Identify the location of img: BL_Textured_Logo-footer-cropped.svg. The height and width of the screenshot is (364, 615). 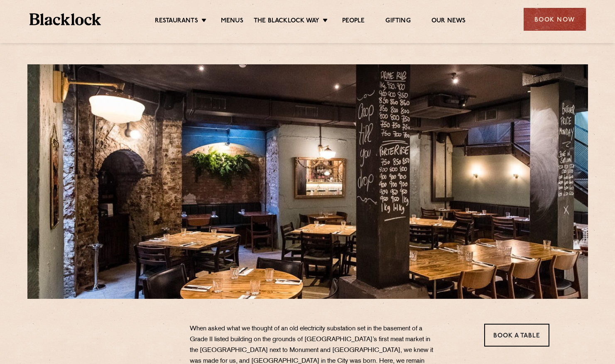
(65, 19).